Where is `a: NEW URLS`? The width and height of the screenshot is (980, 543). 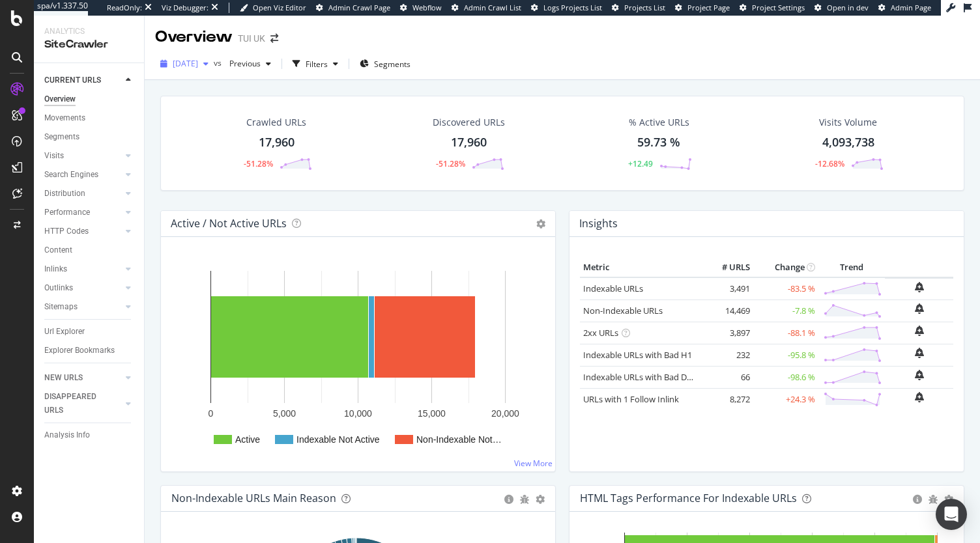 a: NEW URLS is located at coordinates (83, 377).